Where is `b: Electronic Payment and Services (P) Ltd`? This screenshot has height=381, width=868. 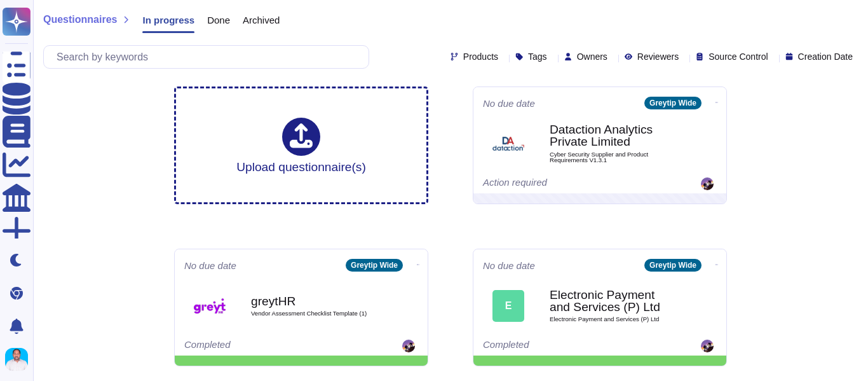
b: Electronic Payment and Services (P) Ltd is located at coordinates (613, 301).